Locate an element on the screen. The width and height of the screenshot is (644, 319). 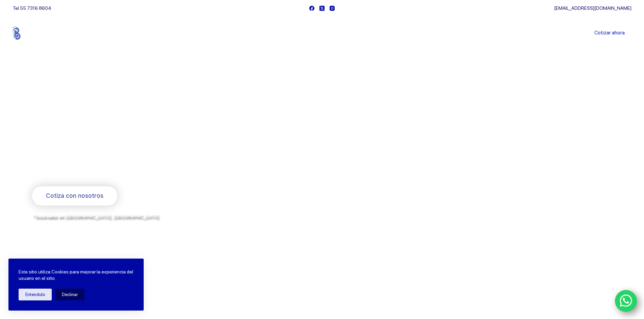
nav: Menu Principal is located at coordinates (322, 33).